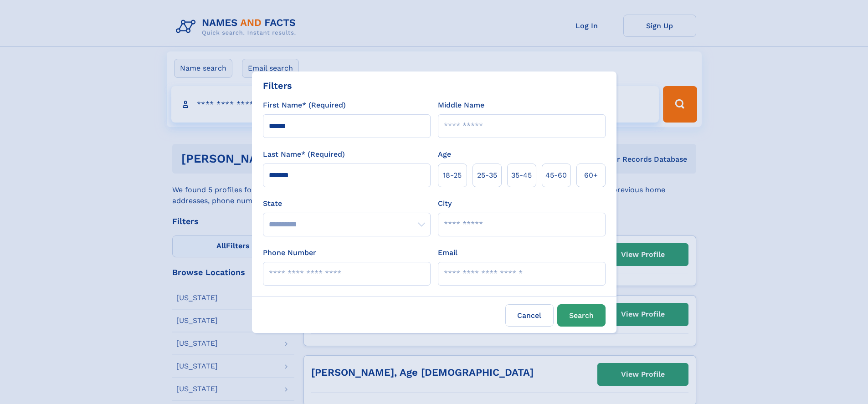 This screenshot has height=404, width=868. What do you see at coordinates (461, 106) in the screenshot?
I see `label: Middle Name` at bounding box center [461, 106].